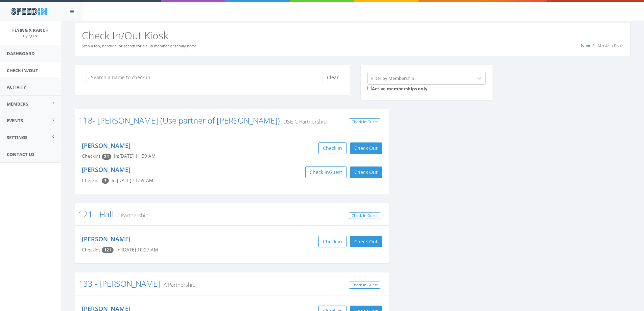 The image size is (644, 311). What do you see at coordinates (30, 36) in the screenshot?
I see `small: FlyingX` at bounding box center [30, 36].